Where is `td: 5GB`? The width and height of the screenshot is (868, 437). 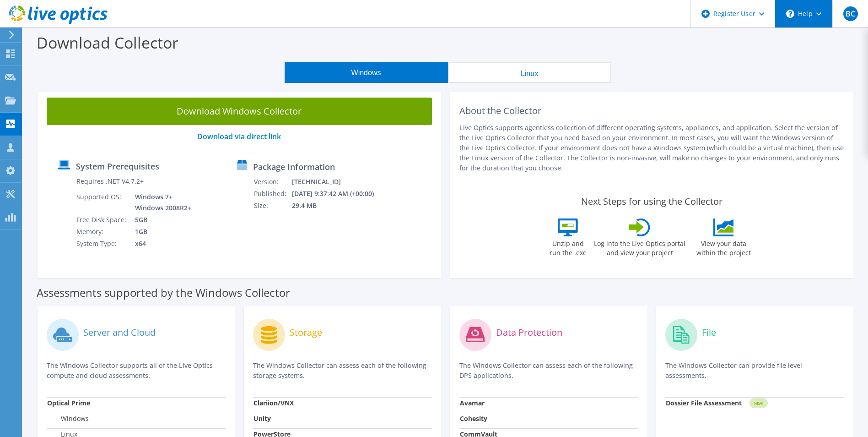
td: 5GB is located at coordinates (161, 220).